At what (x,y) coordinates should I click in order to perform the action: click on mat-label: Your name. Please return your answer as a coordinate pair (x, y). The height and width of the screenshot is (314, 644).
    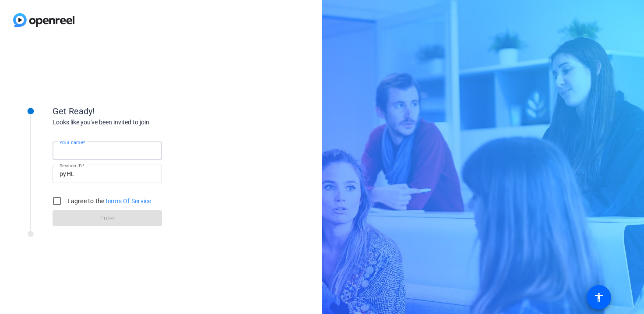
    Looking at the image, I should click on (71, 142).